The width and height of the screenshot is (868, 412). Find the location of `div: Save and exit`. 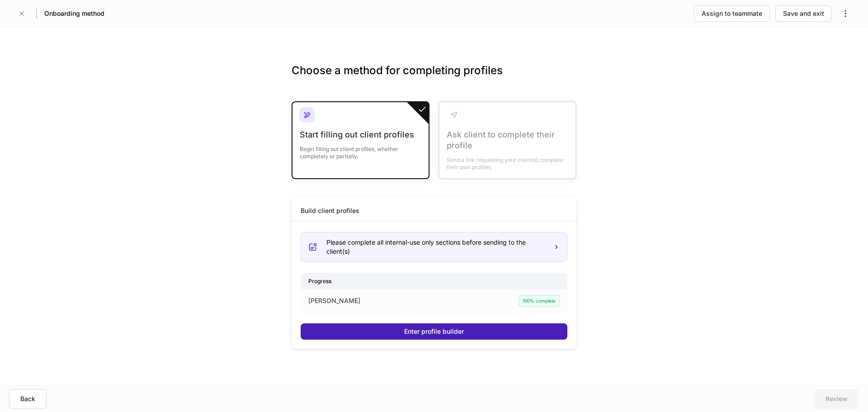

div: Save and exit is located at coordinates (804, 13).